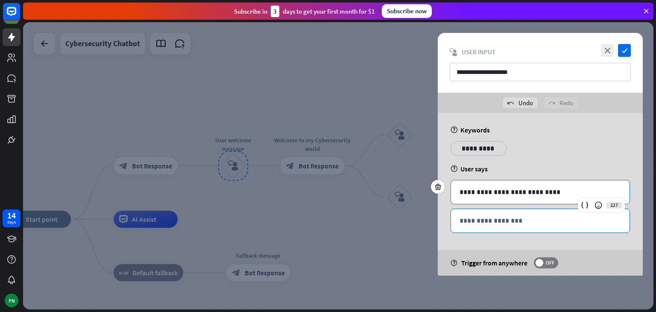 The height and width of the screenshot is (312, 656). I want to click on div: Subscribe now, so click(407, 11).